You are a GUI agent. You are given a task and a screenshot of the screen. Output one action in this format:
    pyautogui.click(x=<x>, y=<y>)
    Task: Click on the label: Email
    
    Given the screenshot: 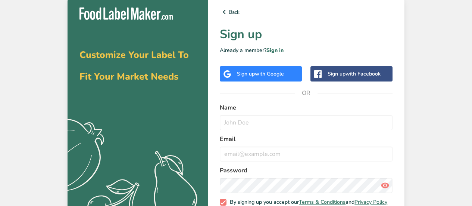 What is the action you would take?
    pyautogui.click(x=306, y=139)
    